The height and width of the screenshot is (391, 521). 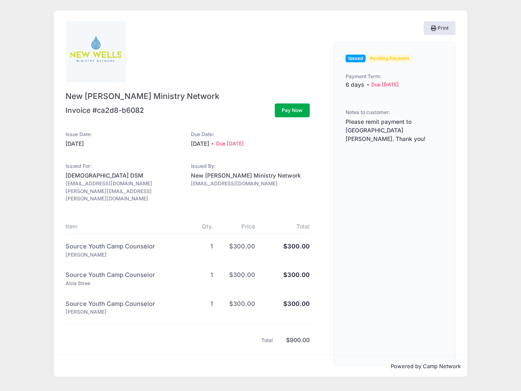 I want to click on div: $900.00, so click(x=298, y=340).